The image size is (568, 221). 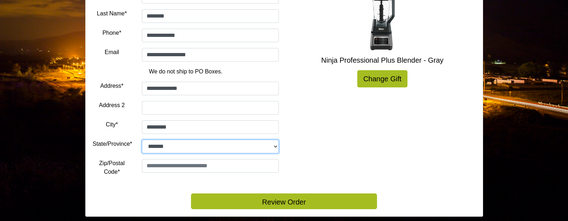 I want to click on label: Phone*, so click(x=112, y=33).